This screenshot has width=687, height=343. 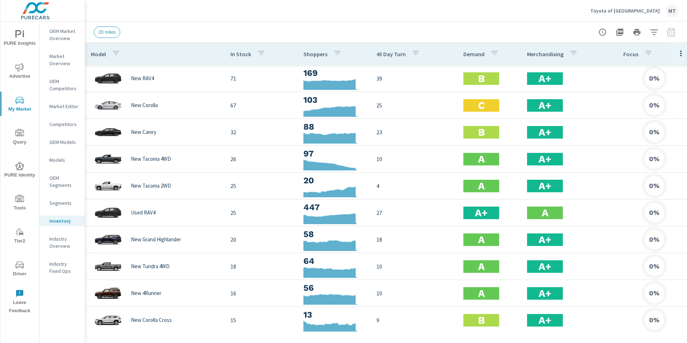 I want to click on div: MT, so click(x=672, y=11).